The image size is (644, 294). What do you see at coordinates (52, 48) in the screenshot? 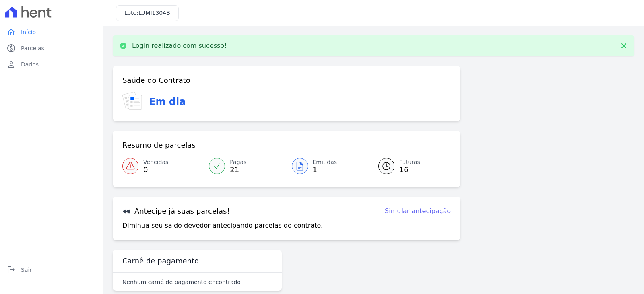
I see `a: paidParcelas` at bounding box center [52, 48].